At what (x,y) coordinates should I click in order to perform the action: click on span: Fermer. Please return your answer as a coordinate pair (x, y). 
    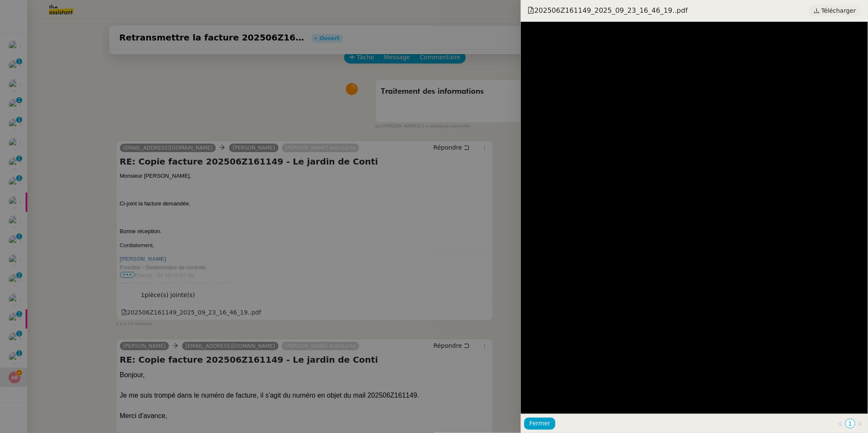
    Looking at the image, I should click on (540, 424).